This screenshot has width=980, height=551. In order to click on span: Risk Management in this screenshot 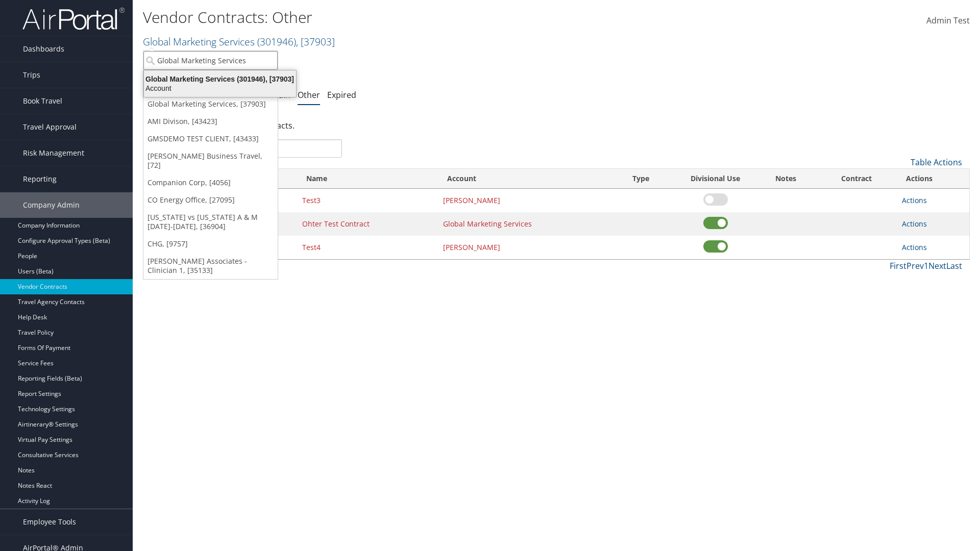, I will do `click(53, 153)`.